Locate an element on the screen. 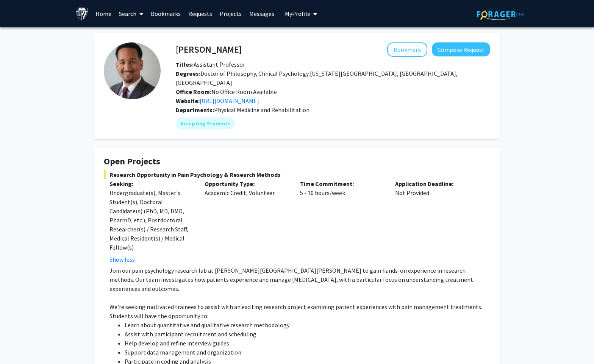 This screenshot has width=594, height=364. b: Website: is located at coordinates (188, 101).